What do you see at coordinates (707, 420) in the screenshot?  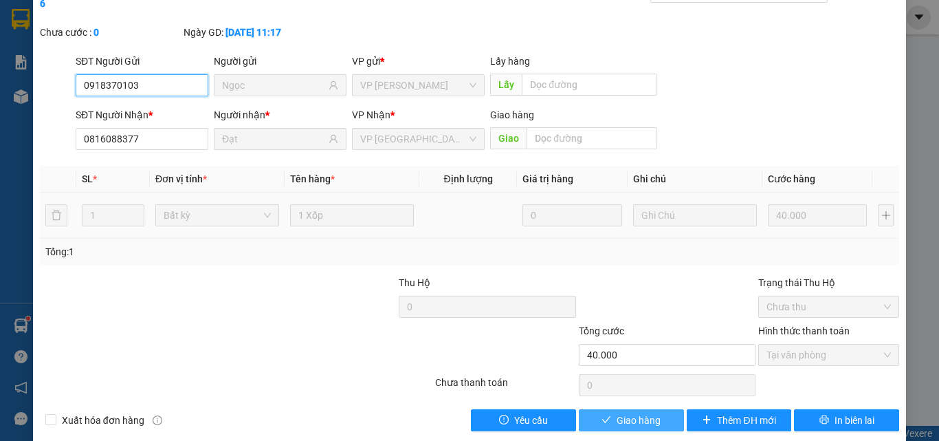 I see `span: plus` at bounding box center [707, 420].